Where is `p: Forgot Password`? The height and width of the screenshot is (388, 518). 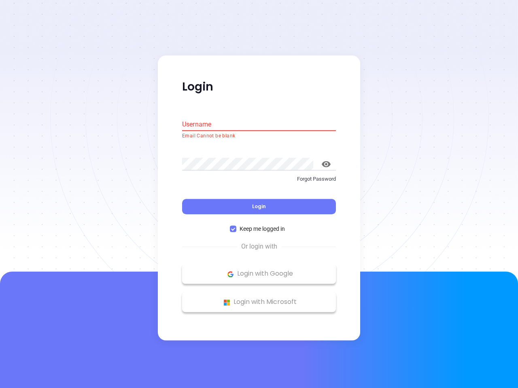 p: Forgot Password is located at coordinates (259, 179).